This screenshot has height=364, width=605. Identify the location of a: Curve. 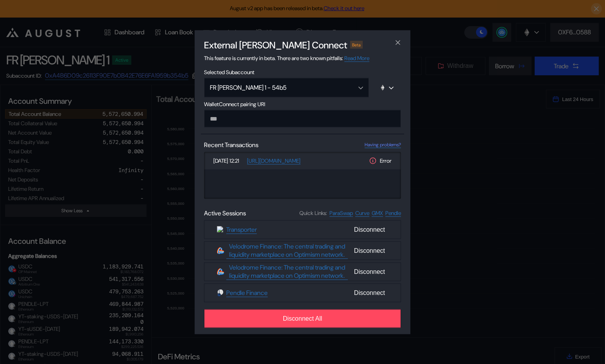
(363, 213).